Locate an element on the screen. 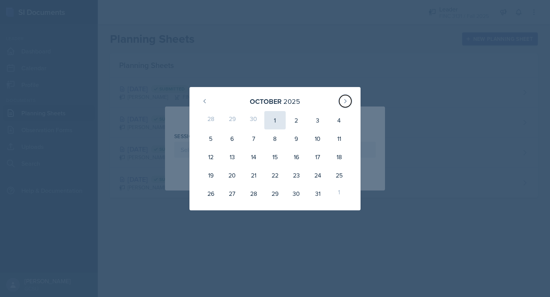 This screenshot has width=550, height=297. div: 13 is located at coordinates (232, 157).